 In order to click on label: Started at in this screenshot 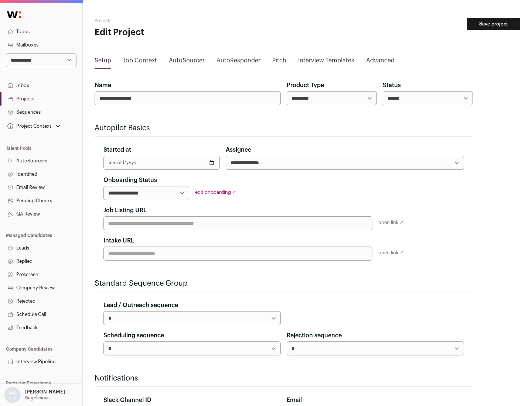, I will do `click(117, 150)`.